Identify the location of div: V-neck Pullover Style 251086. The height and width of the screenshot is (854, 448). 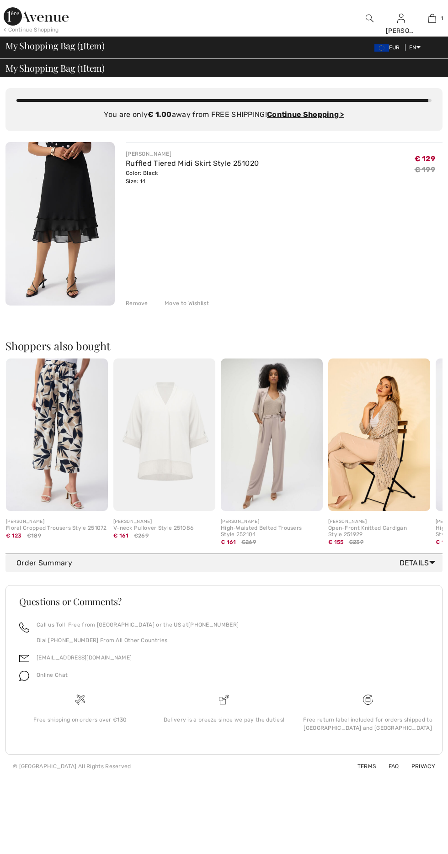
(164, 529).